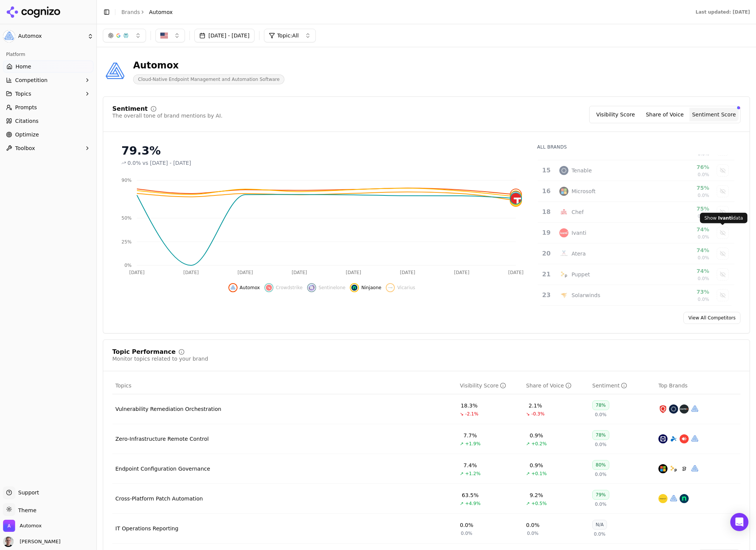 The image size is (756, 550). What do you see at coordinates (25, 148) in the screenshot?
I see `span: Toolbox` at bounding box center [25, 148].